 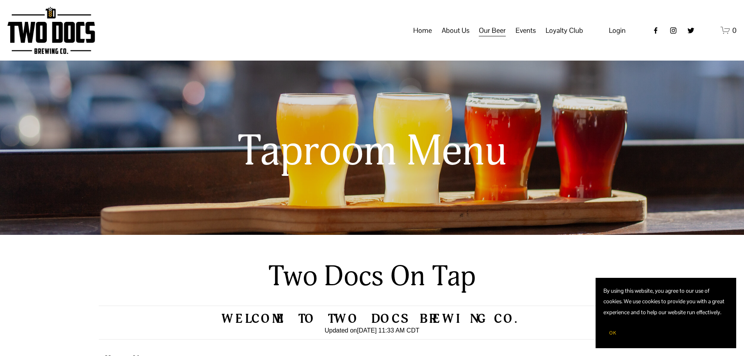 I want to click on section: Cookie banner, so click(x=666, y=313).